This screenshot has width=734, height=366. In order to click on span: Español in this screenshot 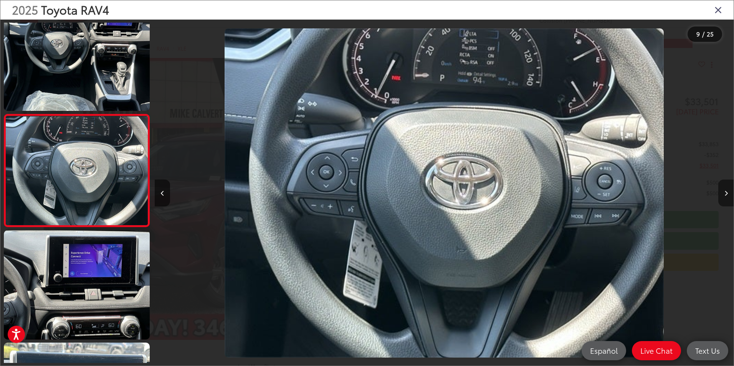, I will do `click(604, 351)`.